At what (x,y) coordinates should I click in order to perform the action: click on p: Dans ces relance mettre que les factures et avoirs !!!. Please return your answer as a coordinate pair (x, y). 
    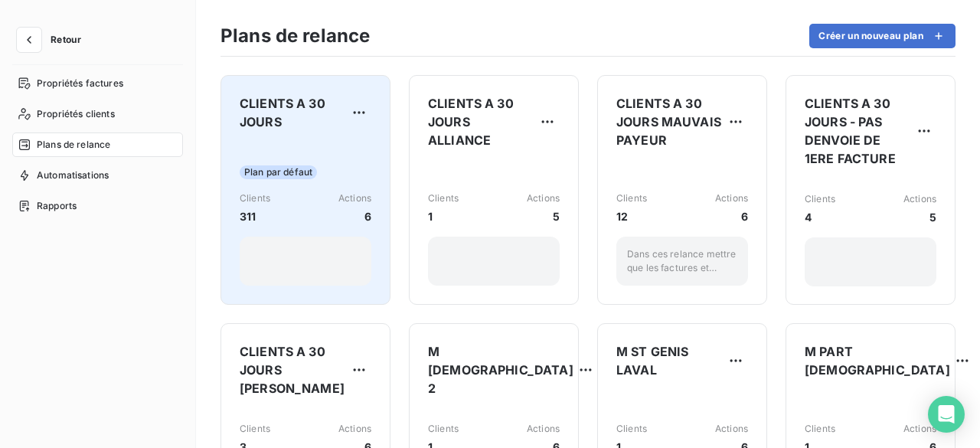
    Looking at the image, I should click on (682, 261).